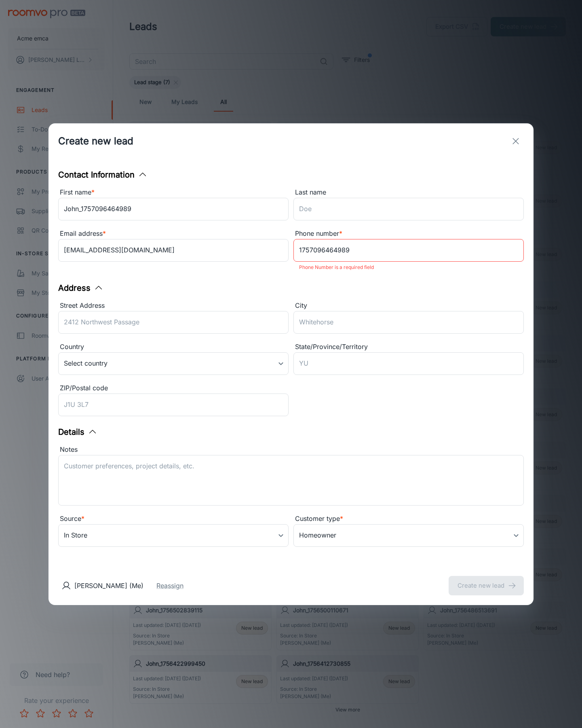 The image size is (582, 728). Describe the element at coordinates (173, 364) in the screenshot. I see `div: Select country` at that location.